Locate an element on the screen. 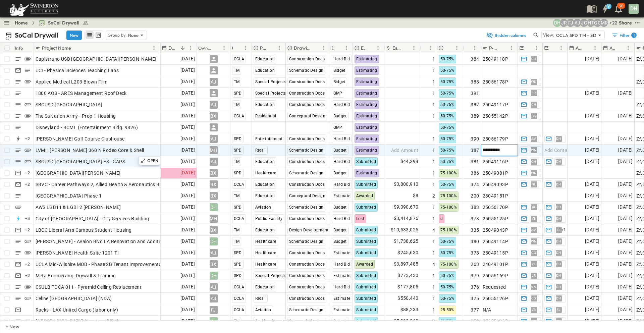 Image resolution: width=644 pixels, height=333 pixels. span: $3,800,910 is located at coordinates (406, 185).